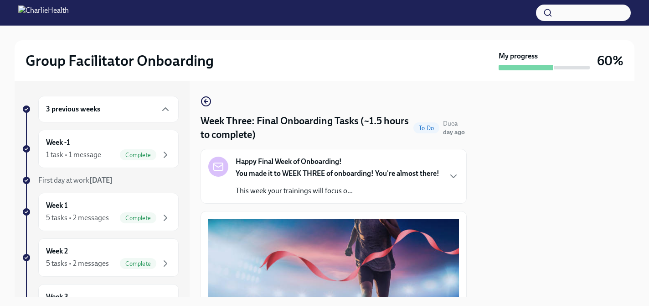 This screenshot has width=649, height=306. What do you see at coordinates (100, 149) in the screenshot?
I see `a: Week -11 task • 1 messageComplete` at bounding box center [100, 149].